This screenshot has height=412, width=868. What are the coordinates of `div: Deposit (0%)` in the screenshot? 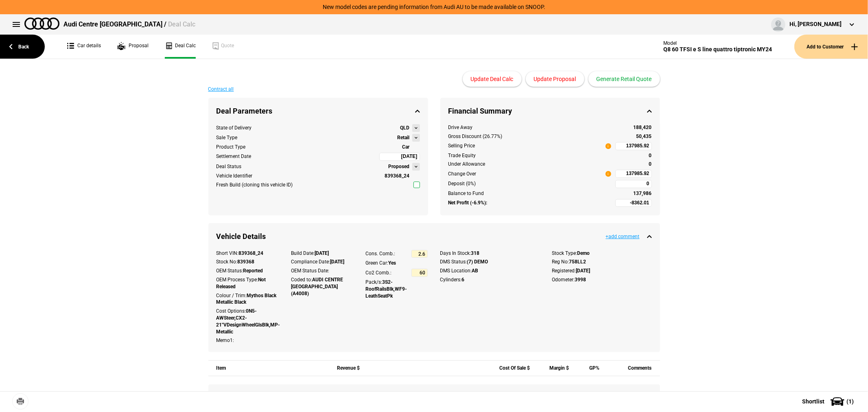 It's located at (530, 183).